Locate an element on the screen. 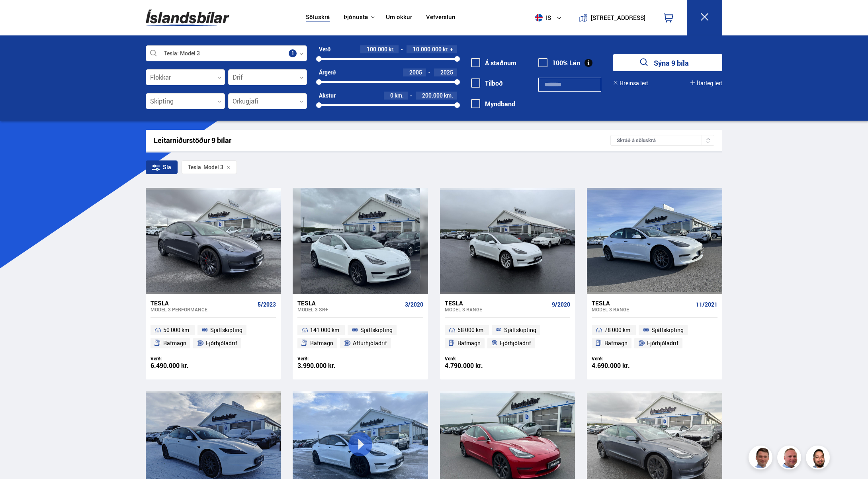  button: Open LiveChat chat widget is located at coordinates (19, 15).